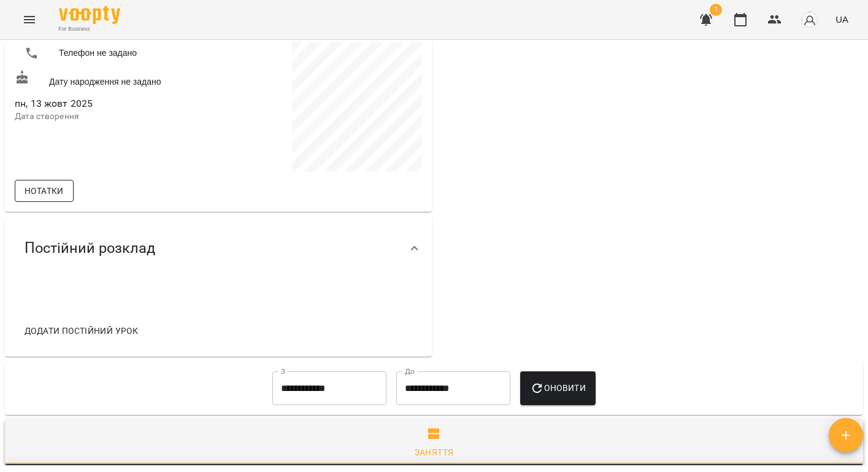  Describe the element at coordinates (716, 10) in the screenshot. I see `span: 1` at that location.